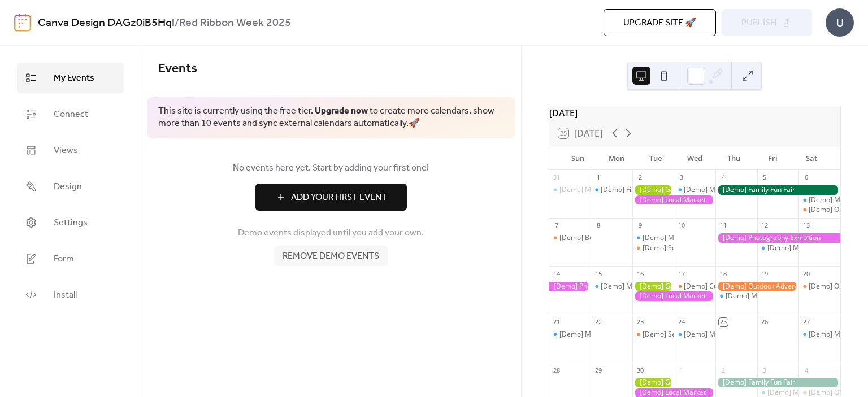 This screenshot has width=868, height=397. I want to click on div: 26, so click(764, 321).